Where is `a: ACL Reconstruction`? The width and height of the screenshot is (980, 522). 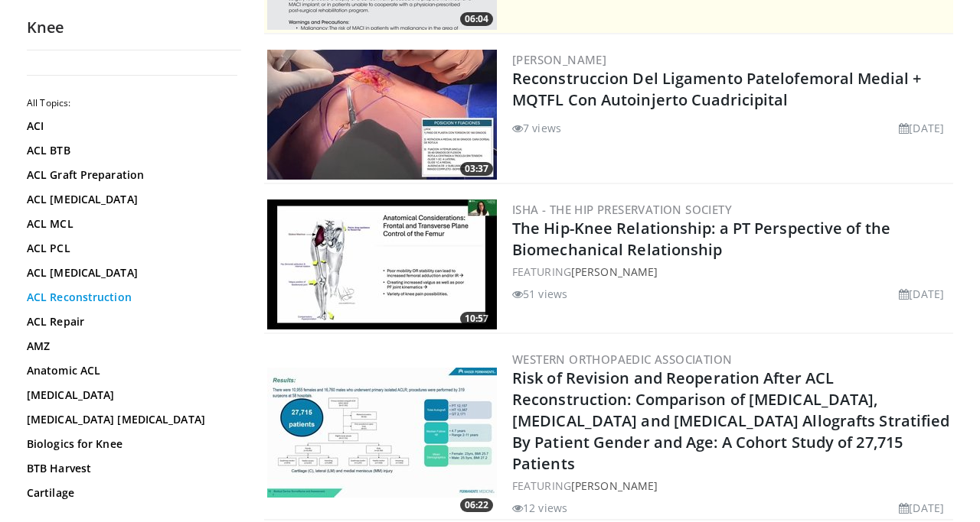
a: ACL Reconstruction is located at coordinates (130, 297).